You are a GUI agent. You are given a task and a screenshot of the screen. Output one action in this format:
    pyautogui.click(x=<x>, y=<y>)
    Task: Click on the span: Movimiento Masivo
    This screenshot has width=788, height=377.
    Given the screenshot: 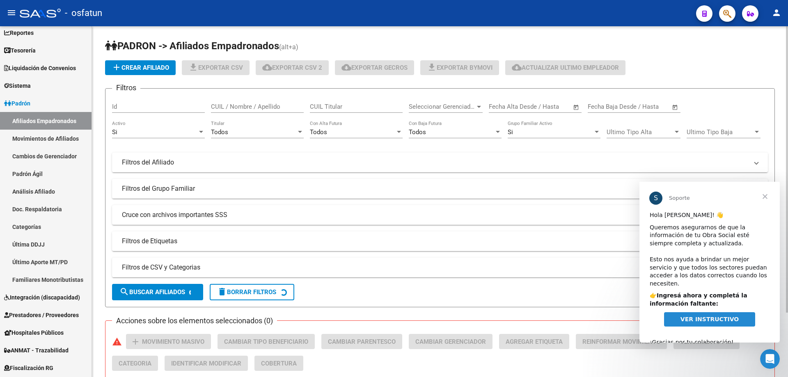 What is the action you would take?
    pyautogui.click(x=173, y=342)
    